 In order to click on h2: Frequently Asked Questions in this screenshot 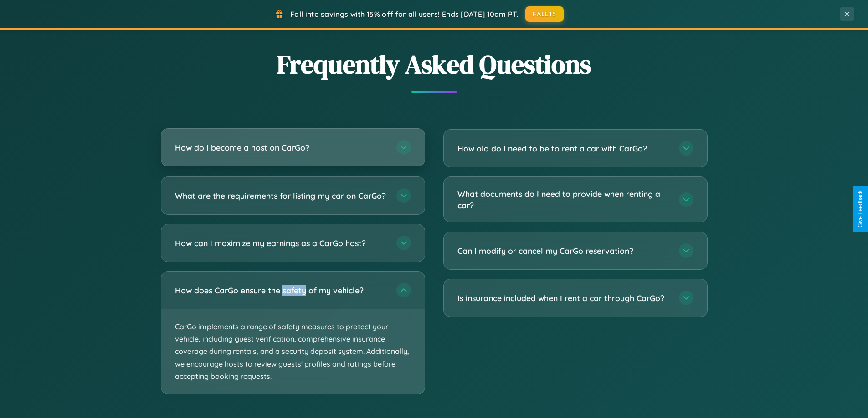, I will do `click(434, 64)`.